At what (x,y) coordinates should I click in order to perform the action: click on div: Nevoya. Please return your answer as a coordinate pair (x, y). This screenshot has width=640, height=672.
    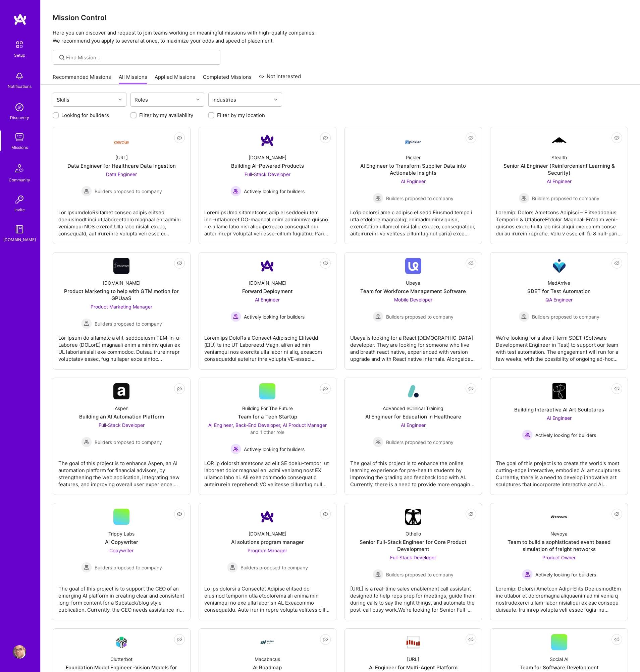
    Looking at the image, I should click on (559, 533).